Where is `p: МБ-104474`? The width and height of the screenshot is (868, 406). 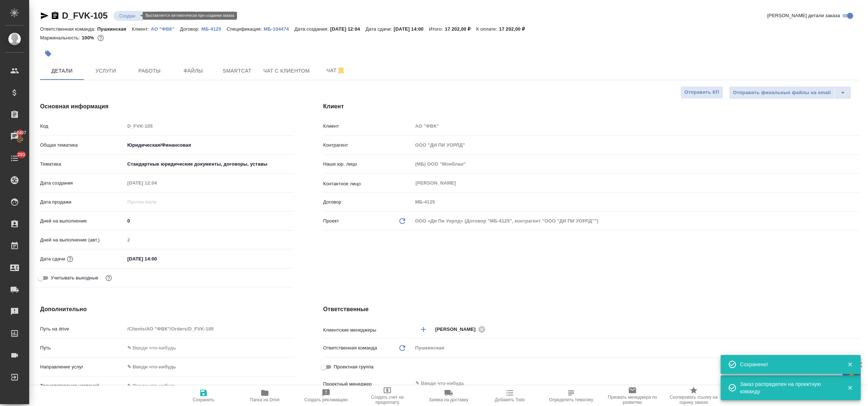
p: МБ-104474 is located at coordinates (279, 29).